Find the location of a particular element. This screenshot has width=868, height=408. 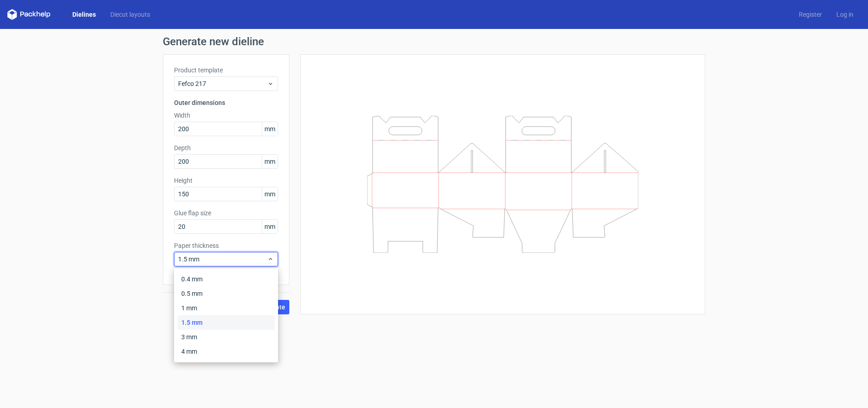

label: Paper thickness is located at coordinates (226, 246).